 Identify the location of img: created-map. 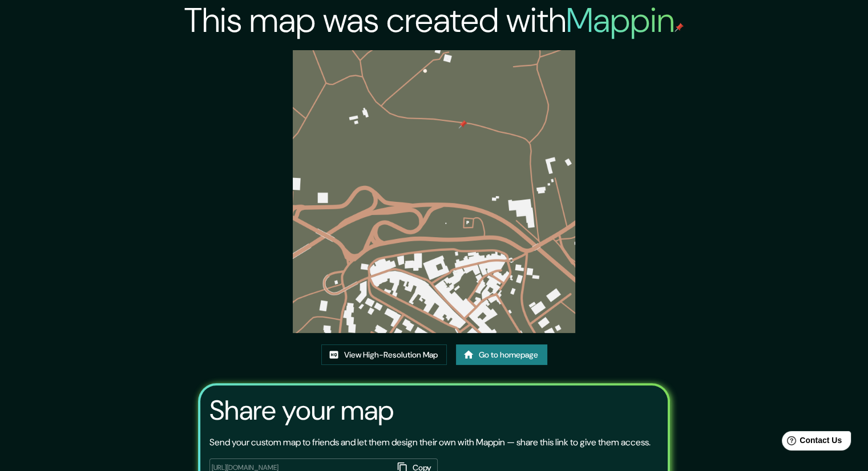
(434, 191).